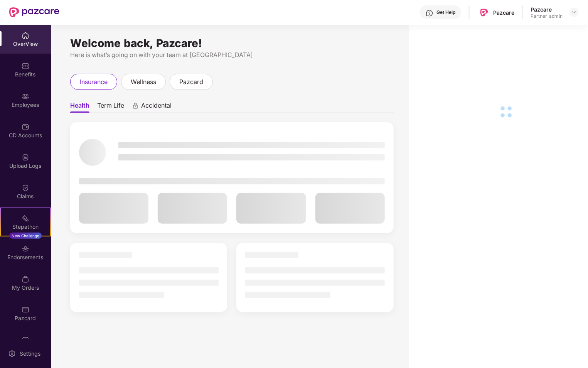  I want to click on span: pazcard, so click(191, 82).